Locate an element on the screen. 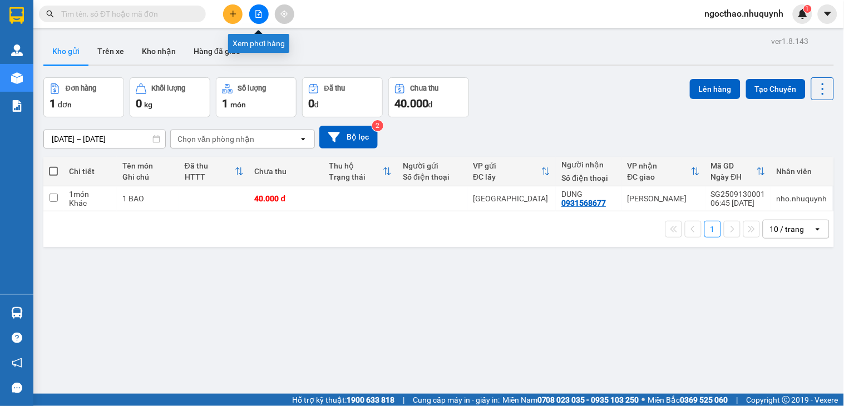  div: 40.000 đ is located at coordinates (286, 199).